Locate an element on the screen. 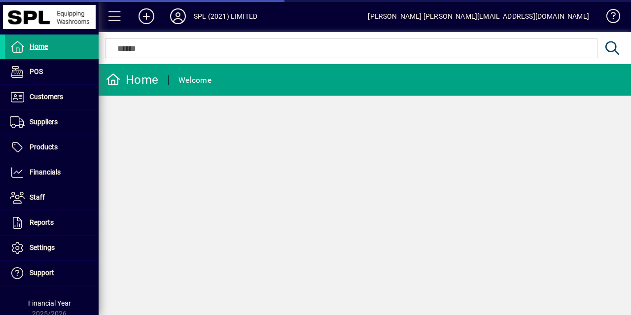  span: POS is located at coordinates (36, 71).